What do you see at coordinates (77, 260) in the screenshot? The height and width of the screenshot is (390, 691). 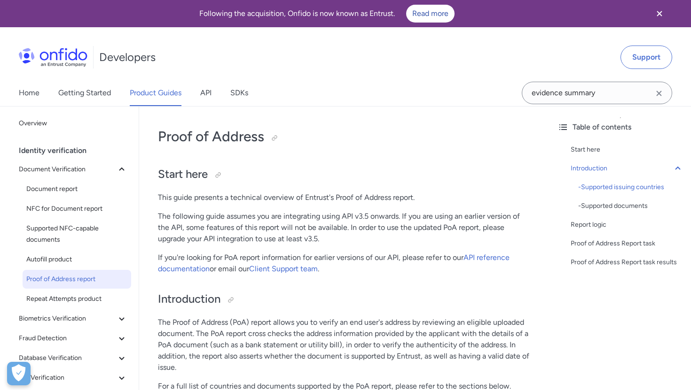 I see `a: Autofill product` at bounding box center [77, 260].